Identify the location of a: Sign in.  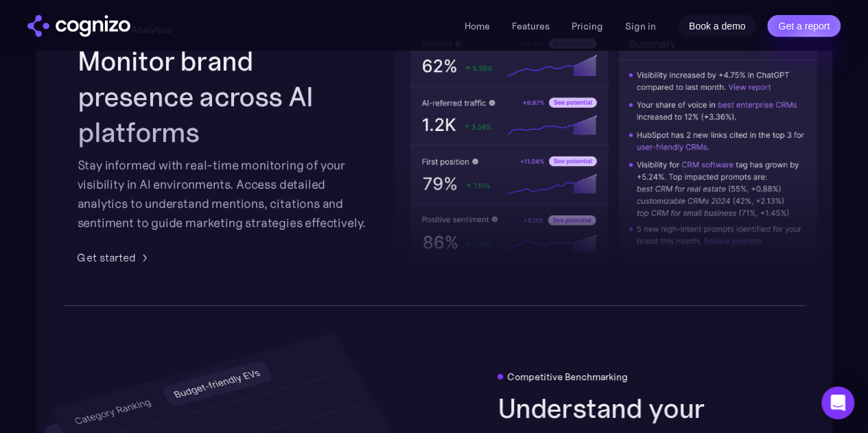
(640, 26).